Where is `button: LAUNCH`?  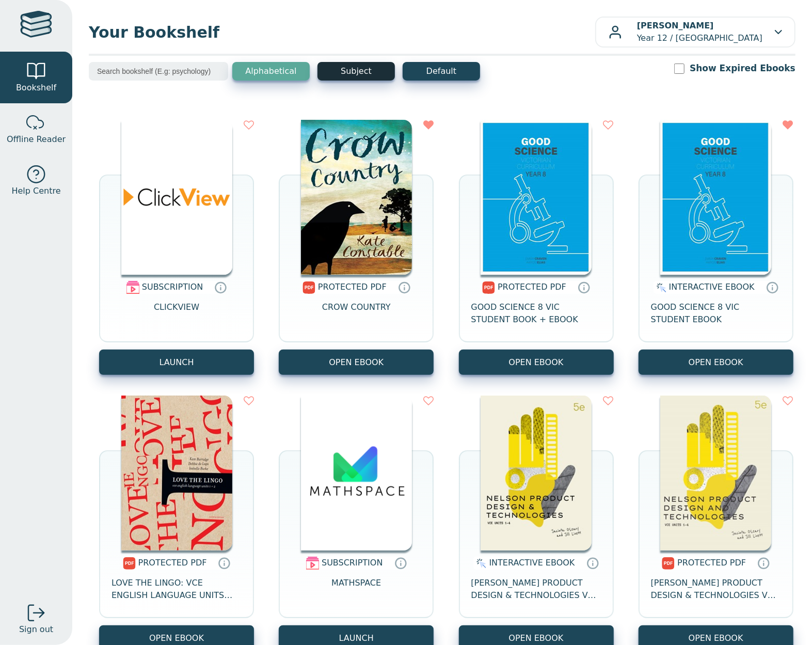
button: LAUNCH is located at coordinates (176, 362).